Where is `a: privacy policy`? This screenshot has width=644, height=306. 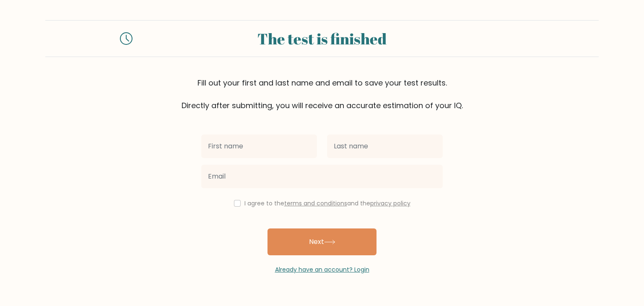
a: privacy policy is located at coordinates (391, 203).